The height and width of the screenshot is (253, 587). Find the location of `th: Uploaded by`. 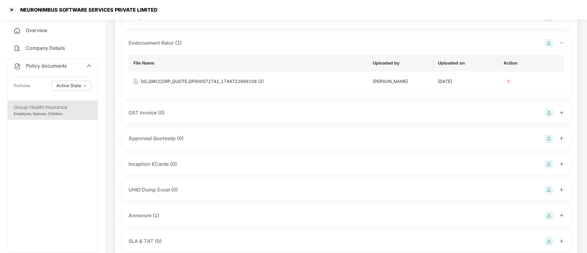

th: Uploaded by is located at coordinates (400, 63).